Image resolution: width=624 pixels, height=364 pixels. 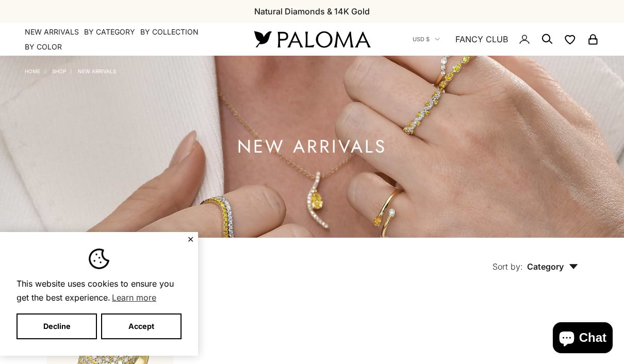 I want to click on summary: By Collection, so click(x=169, y=32).